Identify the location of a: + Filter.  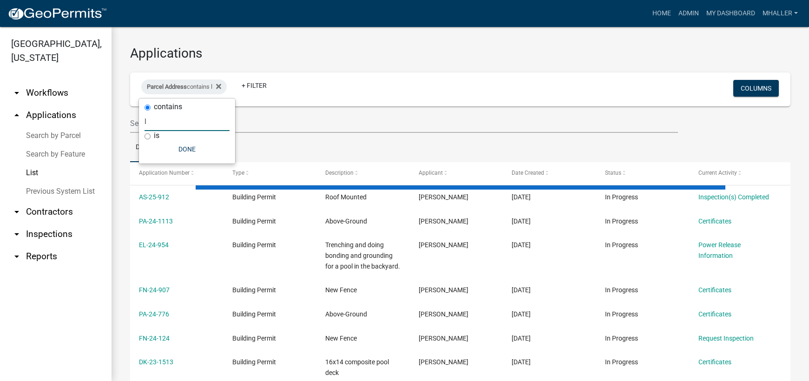
(254, 85).